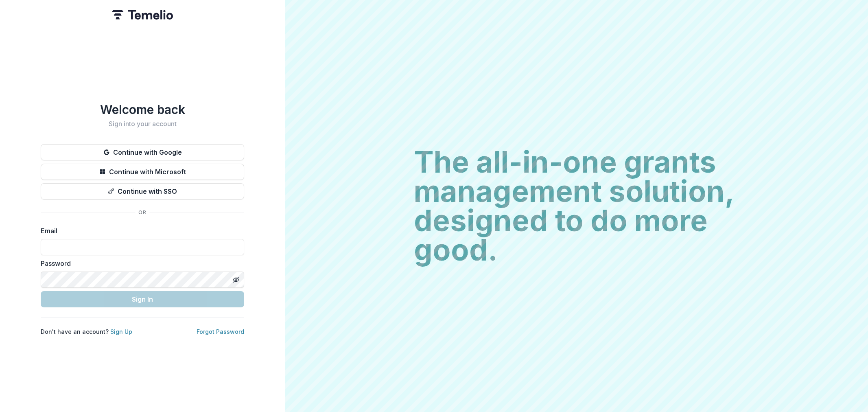 The width and height of the screenshot is (868, 412). I want to click on h1: Welcome back, so click(142, 110).